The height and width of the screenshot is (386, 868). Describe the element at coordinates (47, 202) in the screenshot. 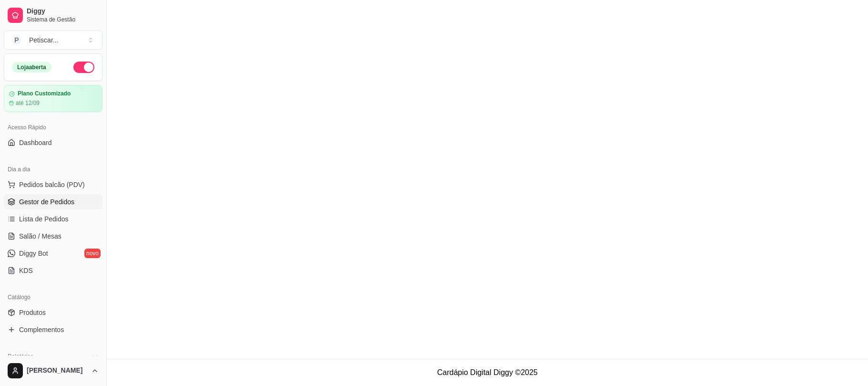

I see `span: Gestor de Pedidos` at that location.